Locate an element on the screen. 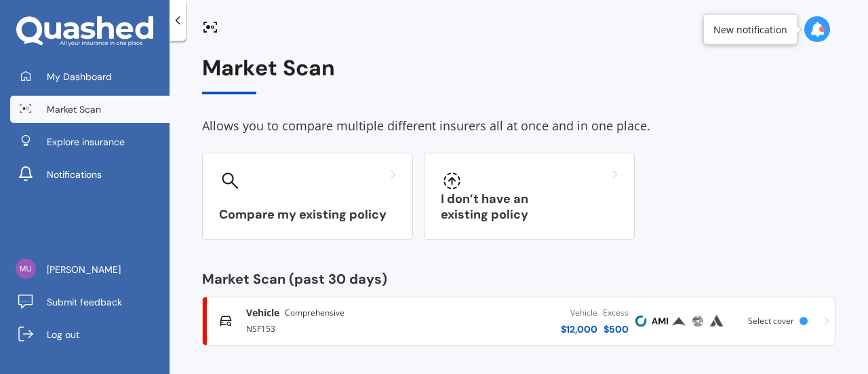  img: Cove is located at coordinates (641, 321).